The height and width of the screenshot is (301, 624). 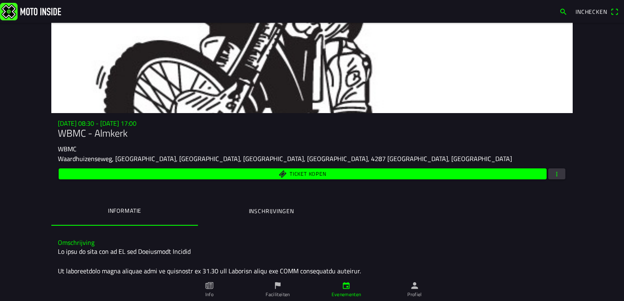 I want to click on span: Ticket kopen, so click(x=308, y=174).